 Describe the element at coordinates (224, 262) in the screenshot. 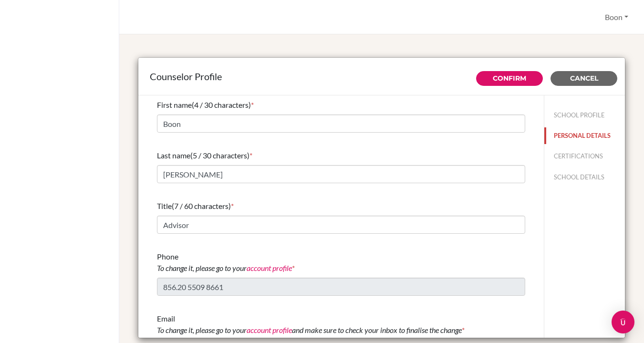

I see `span: Phone` at that location.